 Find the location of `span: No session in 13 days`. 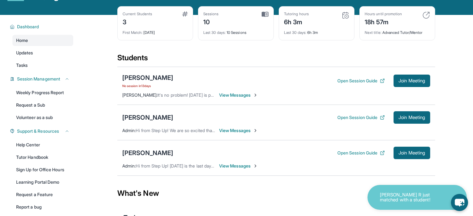

span: No session in 13 days is located at coordinates (148, 86).